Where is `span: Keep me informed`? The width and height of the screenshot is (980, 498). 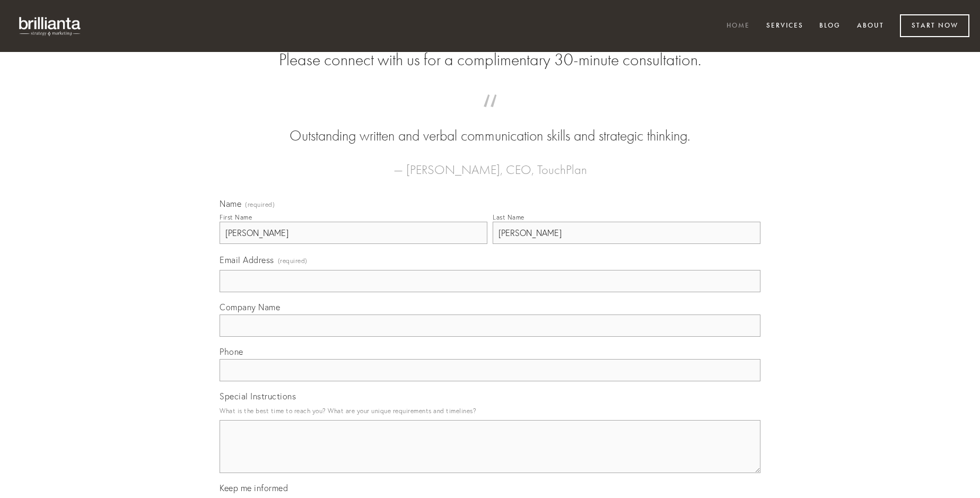 span: Keep me informed is located at coordinates (253, 488).